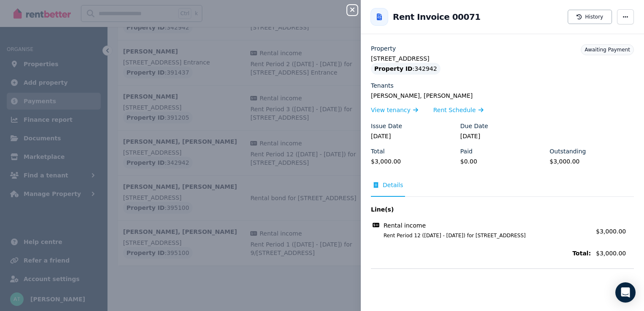  I want to click on label: Due Date, so click(474, 126).